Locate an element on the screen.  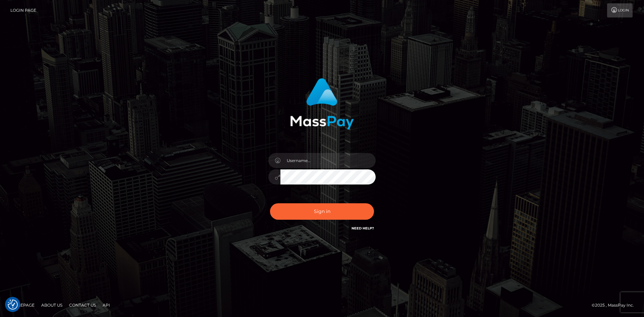
button: Consent Preferences is located at coordinates (13, 305).